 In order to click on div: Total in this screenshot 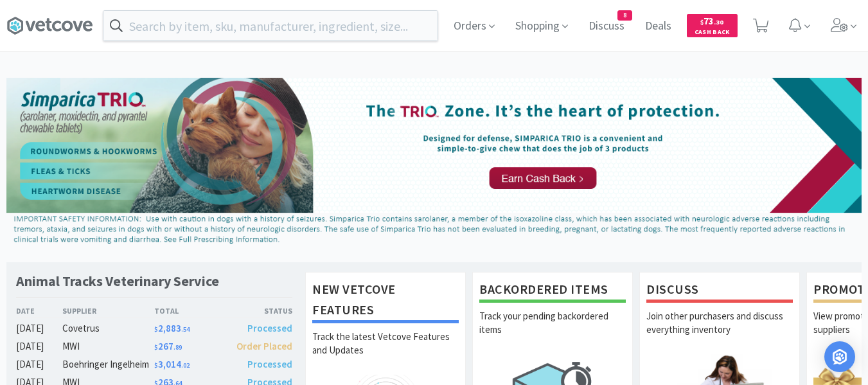, I will do `click(189, 310)`.